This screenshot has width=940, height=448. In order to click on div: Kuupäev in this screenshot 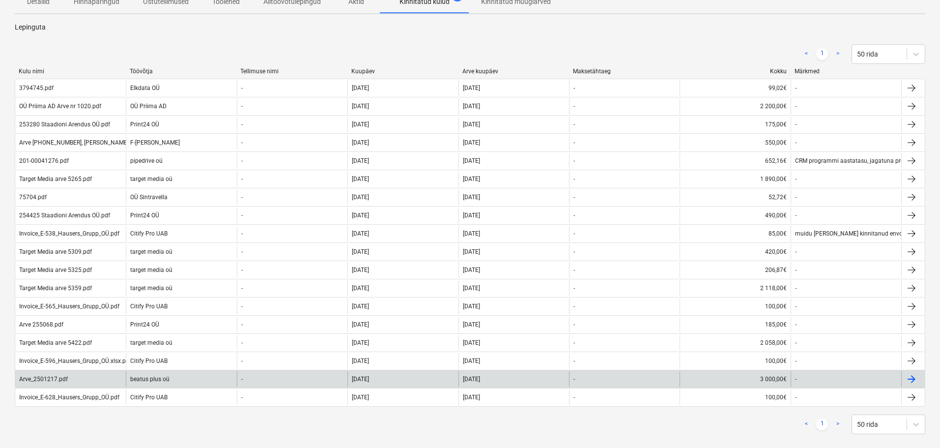, I will do `click(403, 71)`.